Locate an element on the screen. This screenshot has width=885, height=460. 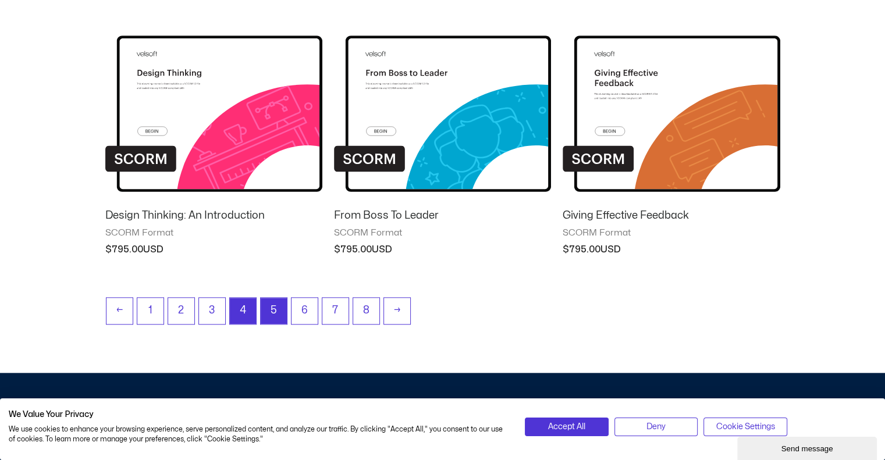
img: Design Thinking: An Introduction is located at coordinates (213, 104).